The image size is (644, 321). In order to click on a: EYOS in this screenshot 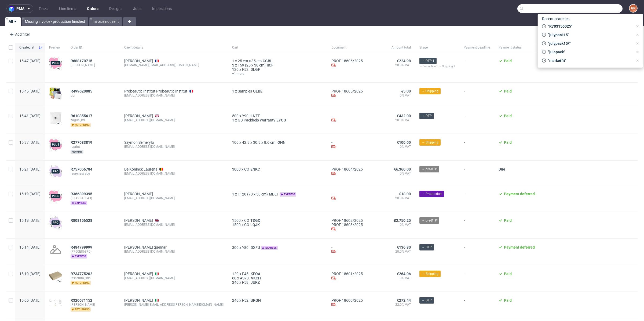, I will do `click(281, 120)`.